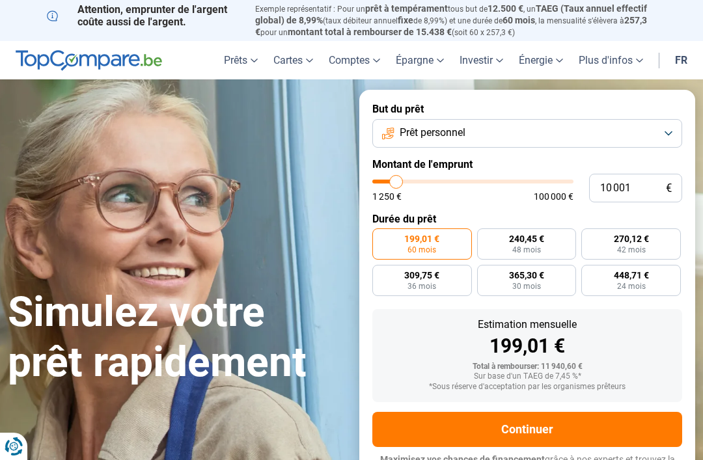  Describe the element at coordinates (354, 60) in the screenshot. I see `a: Comptes` at that location.